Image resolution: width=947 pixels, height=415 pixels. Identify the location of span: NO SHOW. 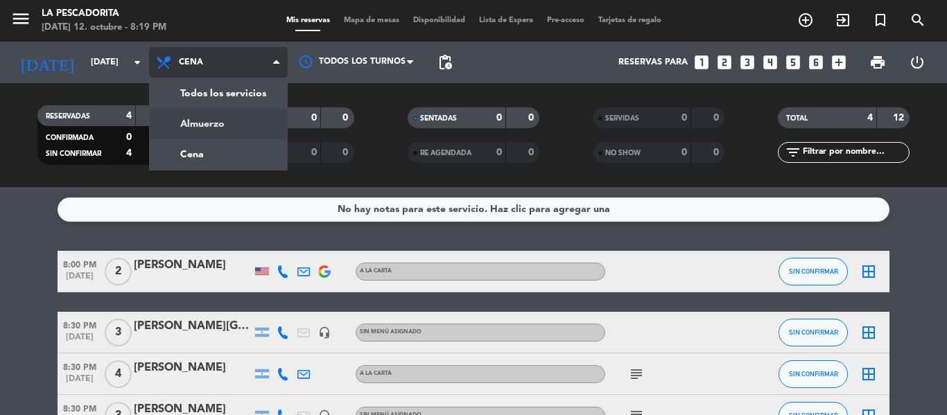
(623, 153).